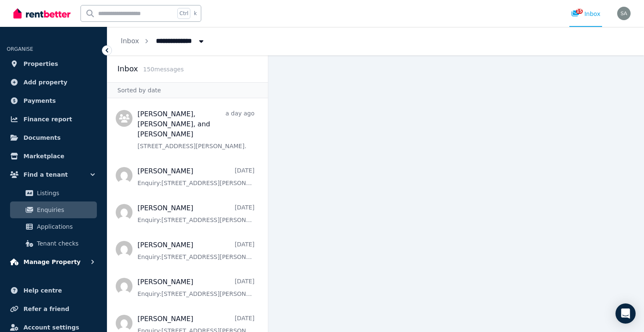  Describe the element at coordinates (53, 119) in the screenshot. I see `a: Finance report` at that location.